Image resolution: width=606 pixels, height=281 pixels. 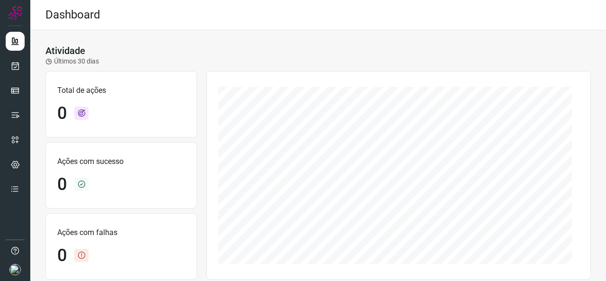 What do you see at coordinates (121, 90) in the screenshot?
I see `p: Total de ações` at bounding box center [121, 90].